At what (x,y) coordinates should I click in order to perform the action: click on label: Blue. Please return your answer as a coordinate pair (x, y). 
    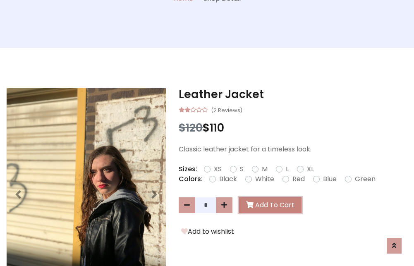
    Looking at the image, I should click on (330, 179).